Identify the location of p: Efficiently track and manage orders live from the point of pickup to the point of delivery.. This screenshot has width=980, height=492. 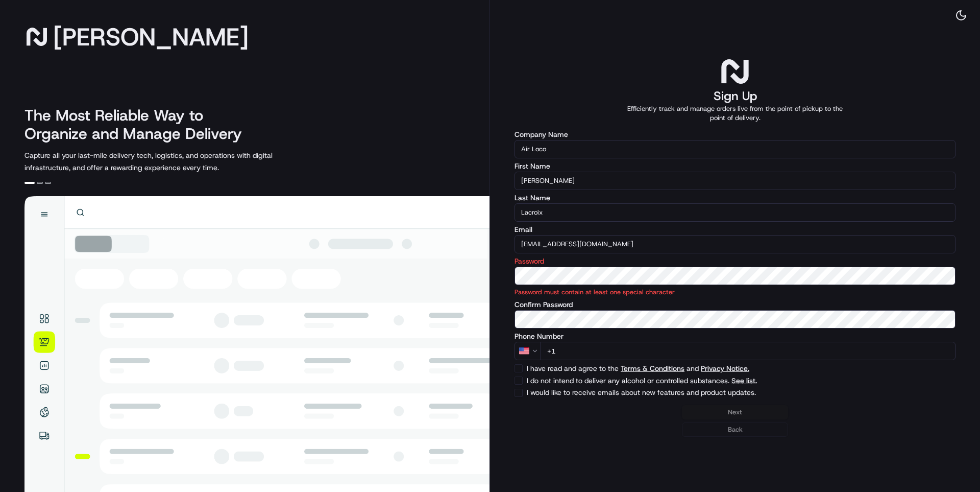
(735, 113).